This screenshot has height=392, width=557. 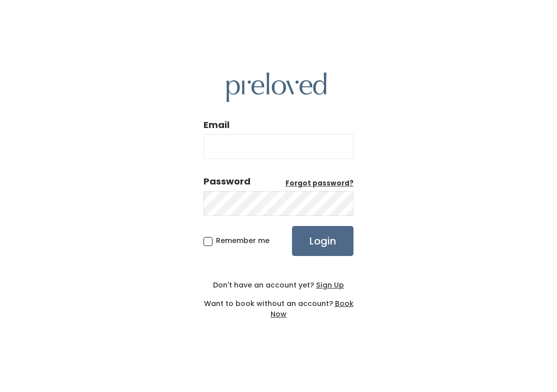 I want to click on div: Password, so click(x=227, y=181).